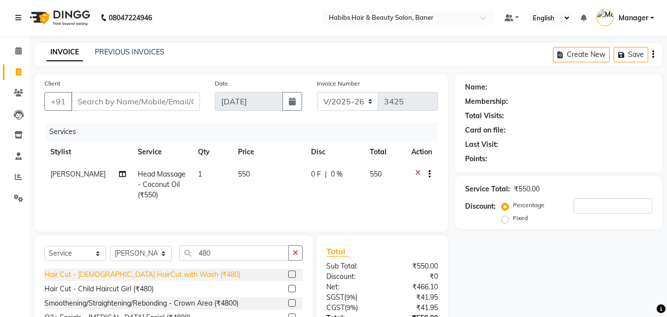  I want to click on div: Total Visits:, so click(485, 116).